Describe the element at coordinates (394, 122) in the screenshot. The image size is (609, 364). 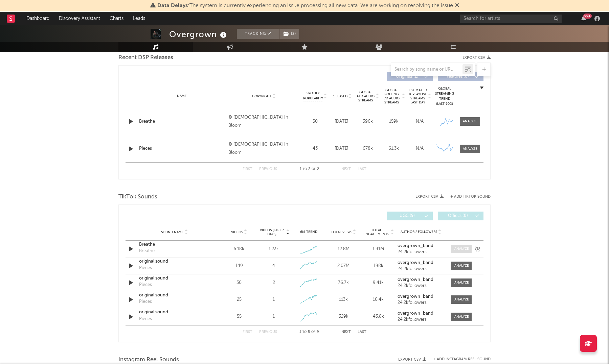
I see `div: 159k` at that location.